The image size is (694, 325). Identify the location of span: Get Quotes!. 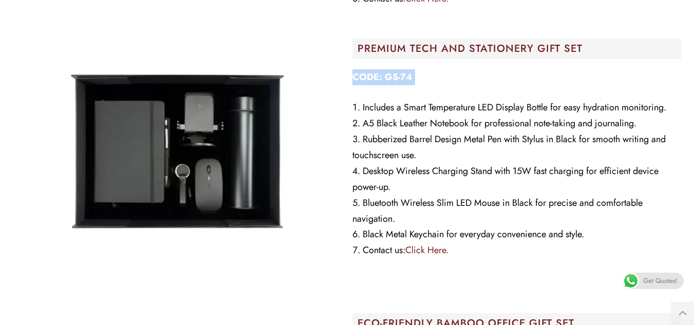
(660, 281).